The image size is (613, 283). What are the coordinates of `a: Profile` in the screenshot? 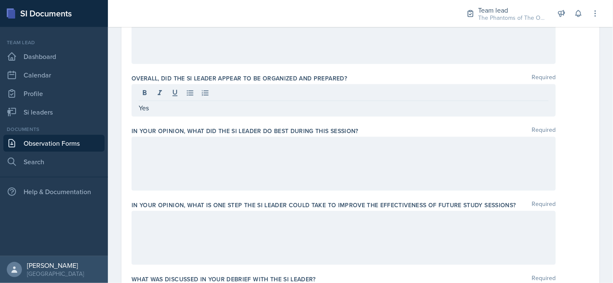 It's located at (54, 94).